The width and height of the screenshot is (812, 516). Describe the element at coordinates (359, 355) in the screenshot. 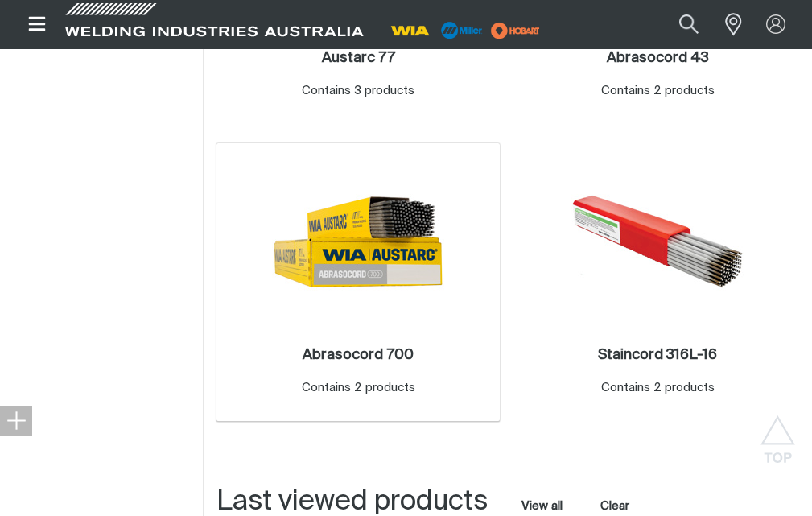

I see `a: Abrasocord 700` at that location.